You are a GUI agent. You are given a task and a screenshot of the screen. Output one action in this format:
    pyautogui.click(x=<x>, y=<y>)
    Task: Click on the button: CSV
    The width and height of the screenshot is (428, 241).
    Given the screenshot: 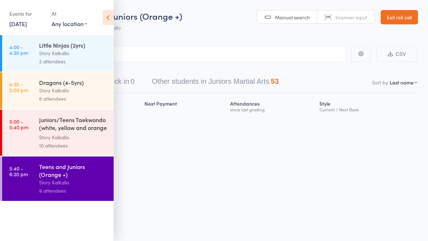 What is the action you would take?
    pyautogui.click(x=396, y=54)
    